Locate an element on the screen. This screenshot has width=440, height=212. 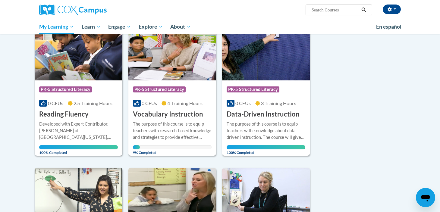
span: Engage is located at coordinates (119, 27).